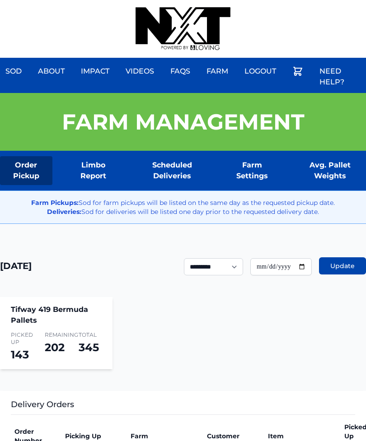 The width and height of the screenshot is (366, 441). What do you see at coordinates (260, 71) in the screenshot?
I see `a: Logout` at bounding box center [260, 71].